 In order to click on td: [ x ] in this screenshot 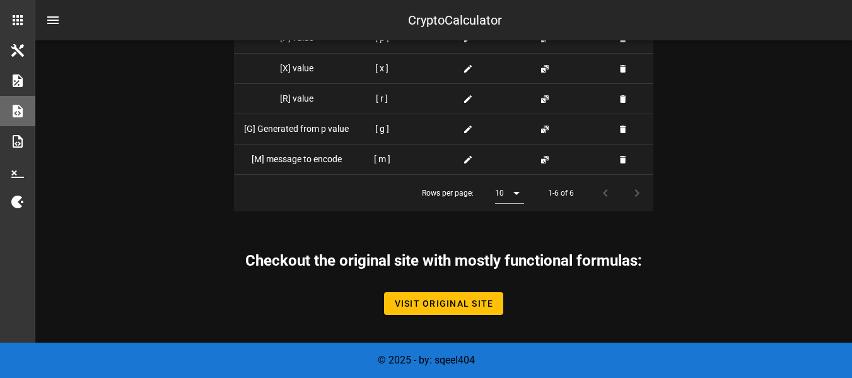, I will do `click(382, 68)`.